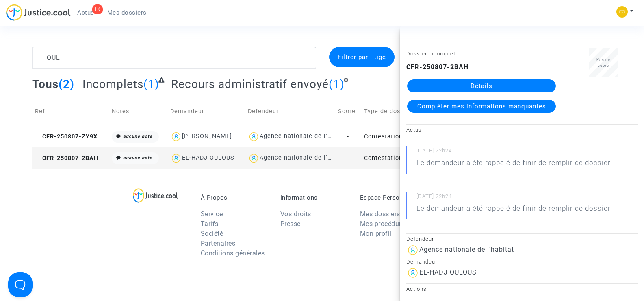 Image resolution: width=644 pixels, height=301 pixels. What do you see at coordinates (113, 84) in the screenshot?
I see `span: Incomplets` at bounding box center [113, 84].